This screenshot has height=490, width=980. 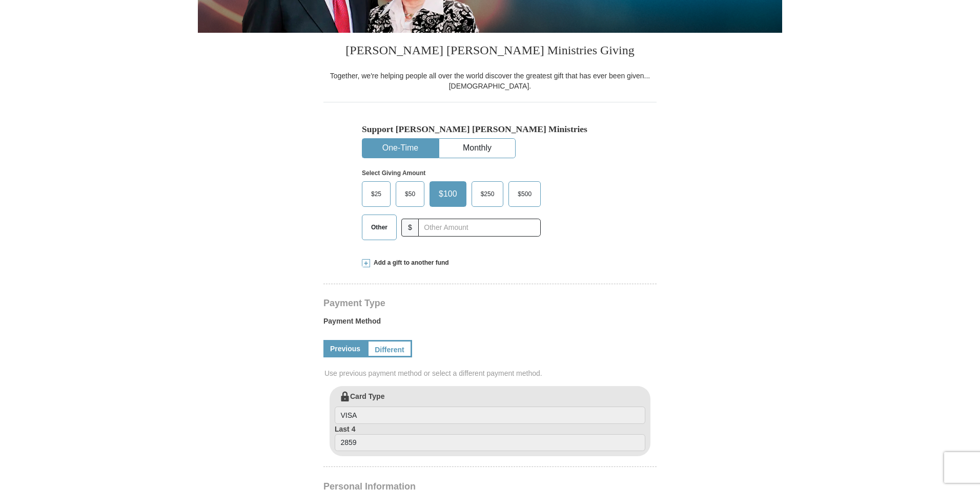 What do you see at coordinates (448, 194) in the screenshot?
I see `span: $100` at bounding box center [448, 194].